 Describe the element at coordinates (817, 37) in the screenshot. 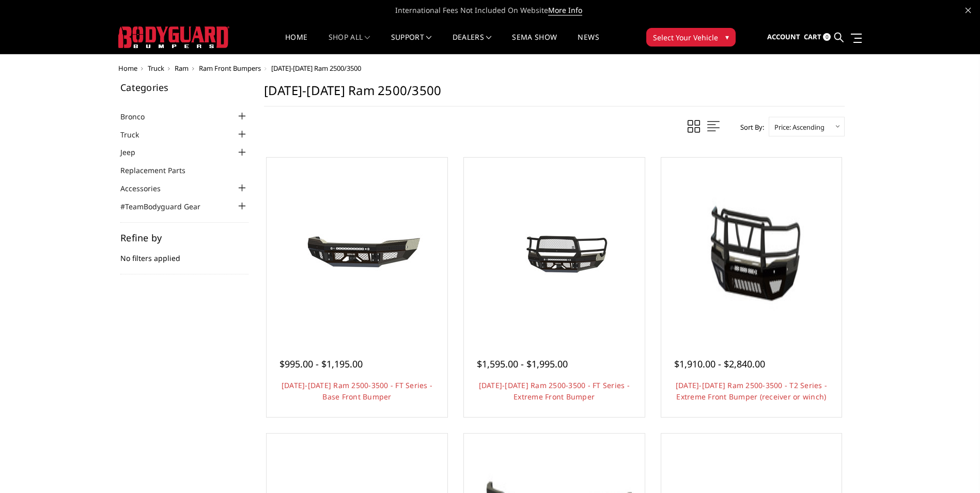

I see `a: Cart 0` at that location.